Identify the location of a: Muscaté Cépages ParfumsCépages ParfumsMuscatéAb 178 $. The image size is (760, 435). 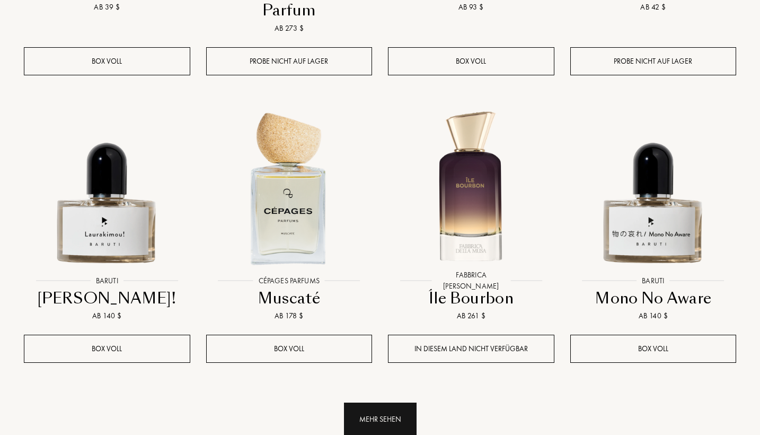
(290, 214).